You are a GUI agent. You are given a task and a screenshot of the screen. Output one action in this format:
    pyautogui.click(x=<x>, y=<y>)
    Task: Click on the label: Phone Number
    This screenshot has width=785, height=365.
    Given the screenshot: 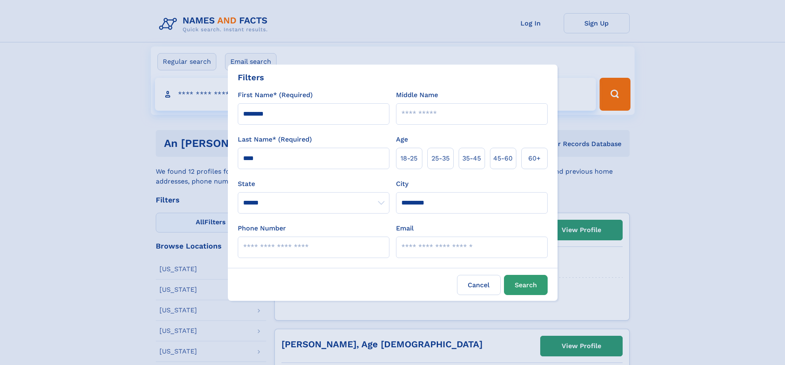 What is the action you would take?
    pyautogui.click(x=262, y=229)
    